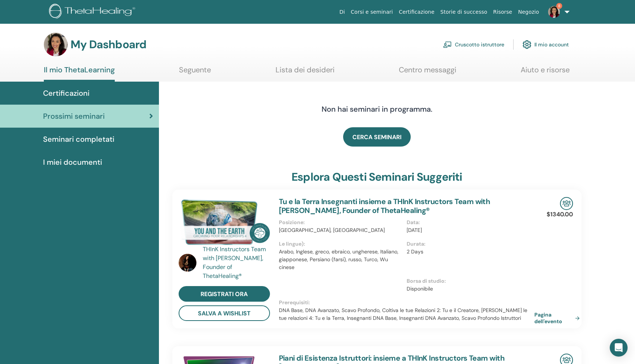 This screenshot has height=364, width=635. What do you see at coordinates (224, 313) in the screenshot?
I see `button: Salva a Wishlist` at bounding box center [224, 313].